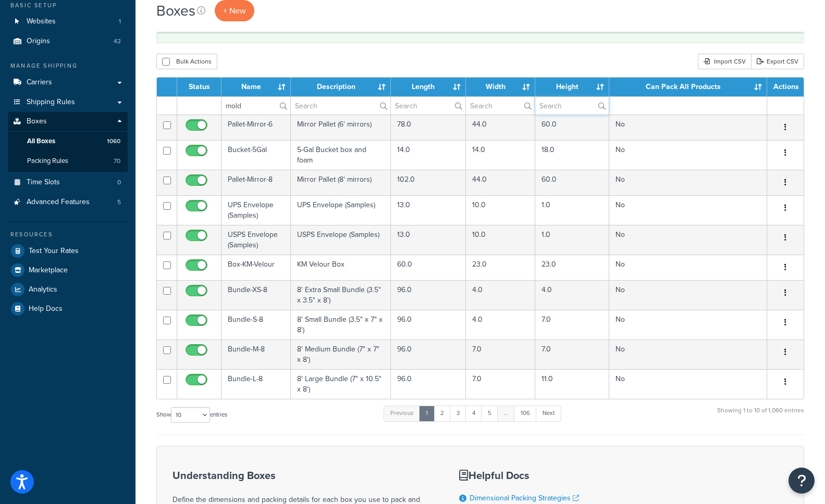  Describe the element at coordinates (114, 141) in the screenshot. I see `span: 1060` at that location.